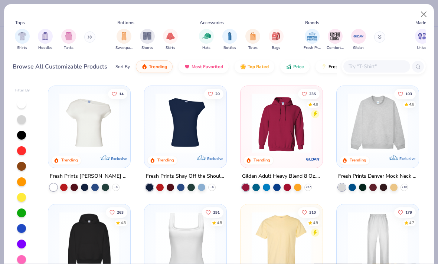 The width and height of the screenshot is (438, 264). What do you see at coordinates (60, 67) in the screenshot?
I see `div: Browse All Customizable Products` at bounding box center [60, 67].